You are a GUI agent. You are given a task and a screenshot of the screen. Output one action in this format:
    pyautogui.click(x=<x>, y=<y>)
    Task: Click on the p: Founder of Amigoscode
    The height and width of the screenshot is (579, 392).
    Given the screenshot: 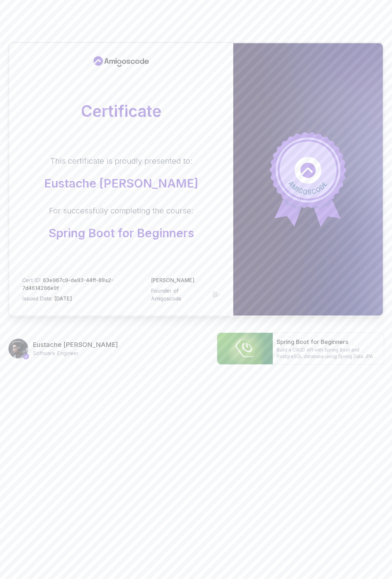 What is the action you would take?
    pyautogui.click(x=180, y=294)
    